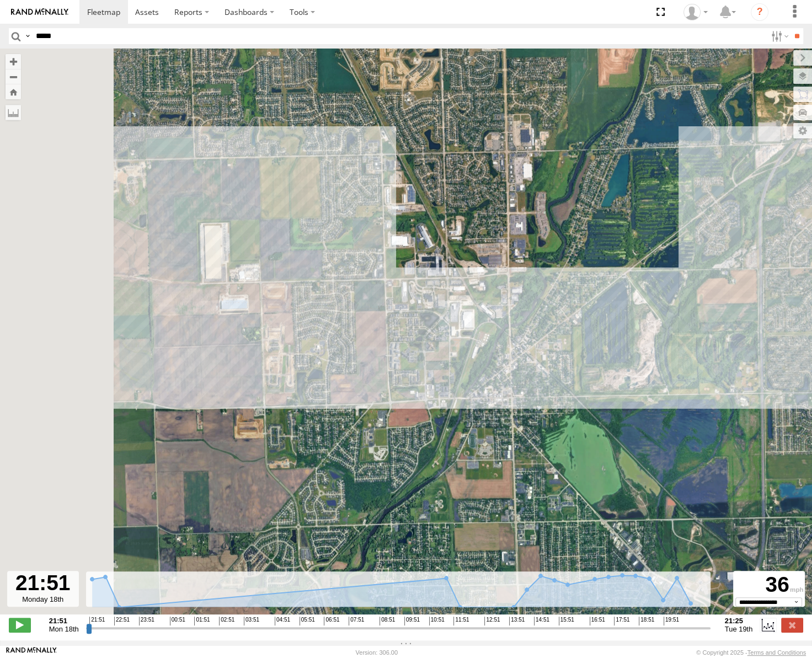  I want to click on span: 16:51, so click(598, 621).